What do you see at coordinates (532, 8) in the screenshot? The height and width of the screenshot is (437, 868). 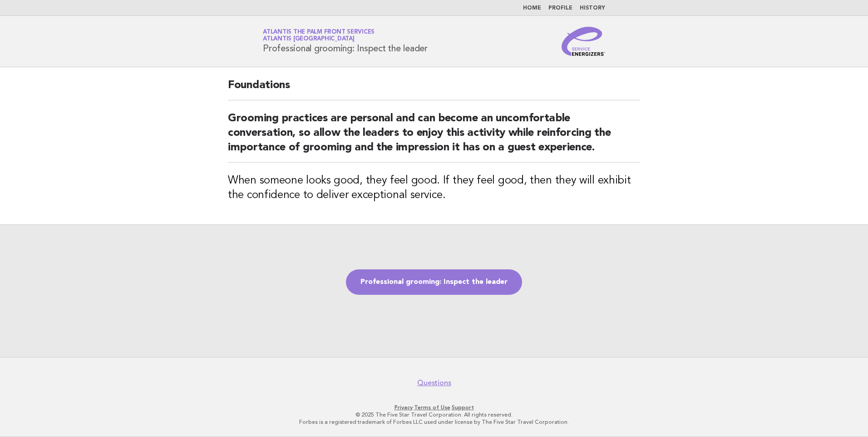 I see `a: Home` at bounding box center [532, 8].